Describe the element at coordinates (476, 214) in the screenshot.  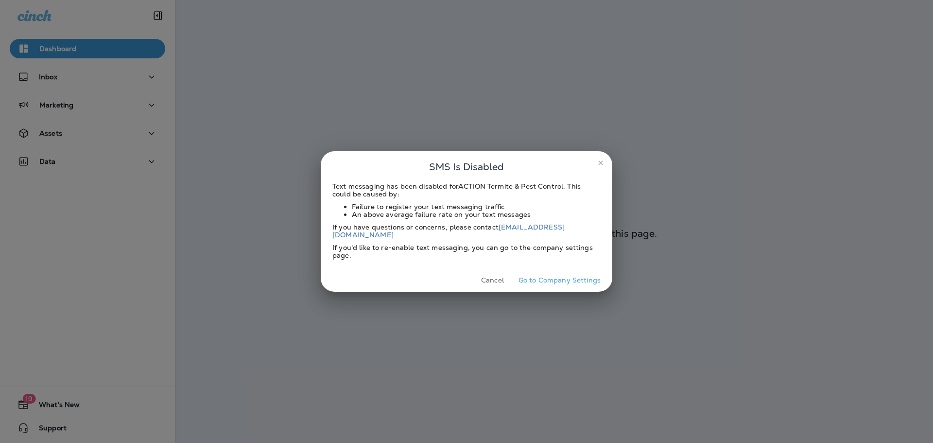
I see `li: An above average failure rate on your text messages` at that location.